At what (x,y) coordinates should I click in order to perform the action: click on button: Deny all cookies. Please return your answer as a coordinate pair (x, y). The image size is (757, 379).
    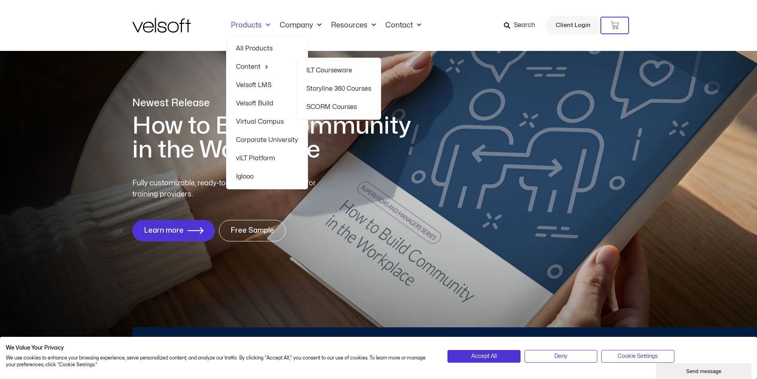
    Looking at the image, I should click on (561, 356).